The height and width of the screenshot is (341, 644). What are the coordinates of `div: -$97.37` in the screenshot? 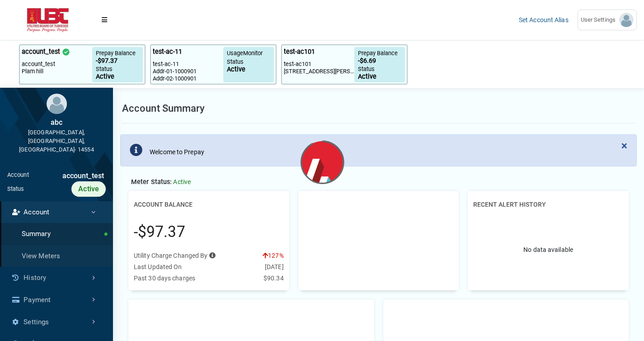 It's located at (159, 232).